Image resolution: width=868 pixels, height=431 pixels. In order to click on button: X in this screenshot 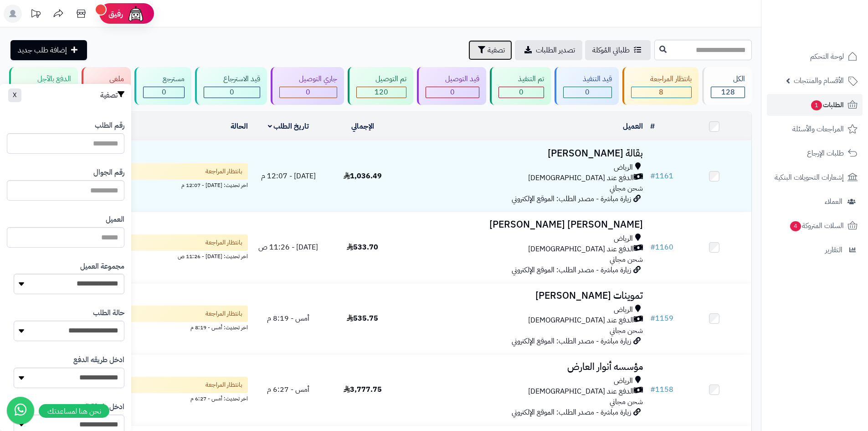, I will do `click(15, 96)`.